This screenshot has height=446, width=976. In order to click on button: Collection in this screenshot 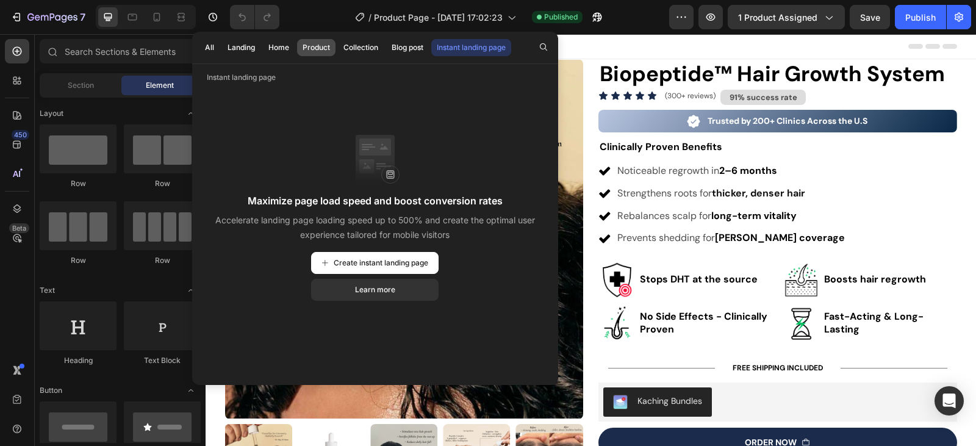, I will do `click(361, 48)`.